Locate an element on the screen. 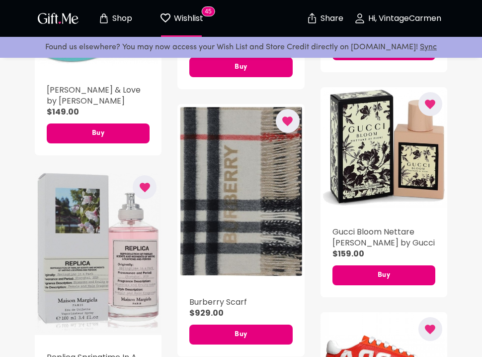 Image resolution: width=482 pixels, height=357 pixels. button: Share is located at coordinates (325, 18).